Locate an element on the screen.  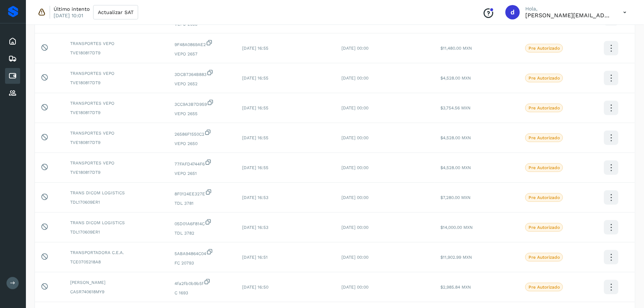
span: $7,280.00 MXN is located at coordinates (456, 198).